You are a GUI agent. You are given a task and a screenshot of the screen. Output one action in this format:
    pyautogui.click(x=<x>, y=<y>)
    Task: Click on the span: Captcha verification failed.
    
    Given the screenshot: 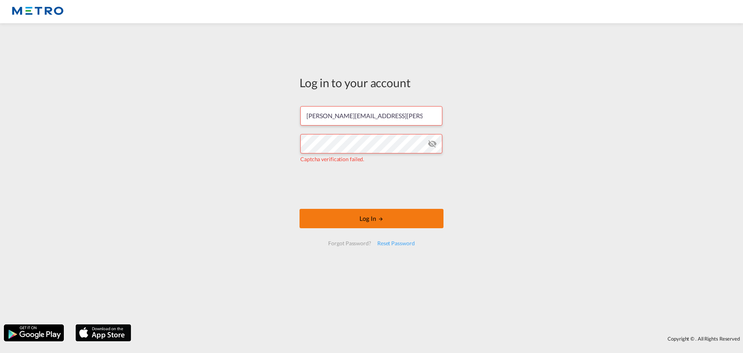 What is the action you would take?
    pyautogui.click(x=332, y=159)
    